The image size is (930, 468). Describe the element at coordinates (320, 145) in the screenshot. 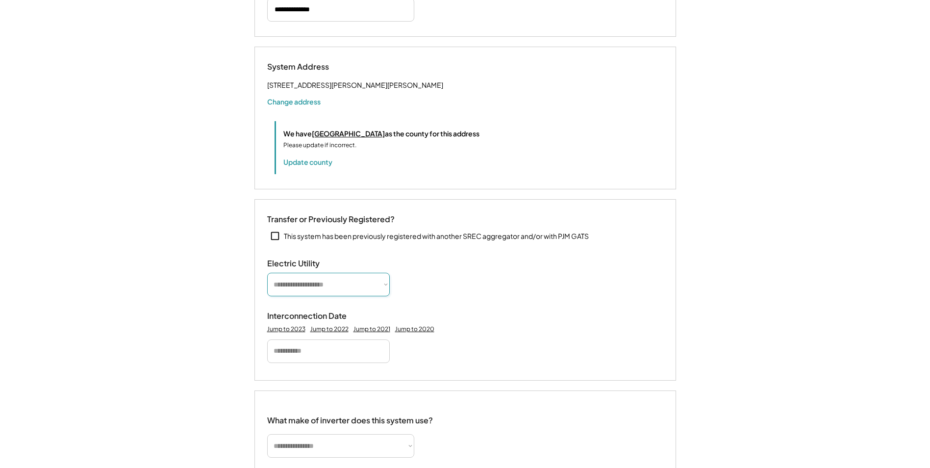

I see `div: Please update if incorrect.` at that location.